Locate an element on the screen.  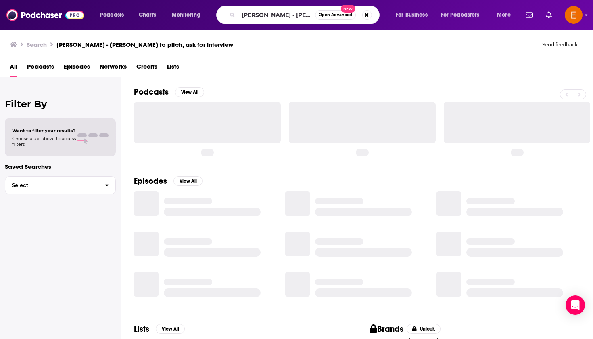
a: Charts is located at coordinates (147, 15).